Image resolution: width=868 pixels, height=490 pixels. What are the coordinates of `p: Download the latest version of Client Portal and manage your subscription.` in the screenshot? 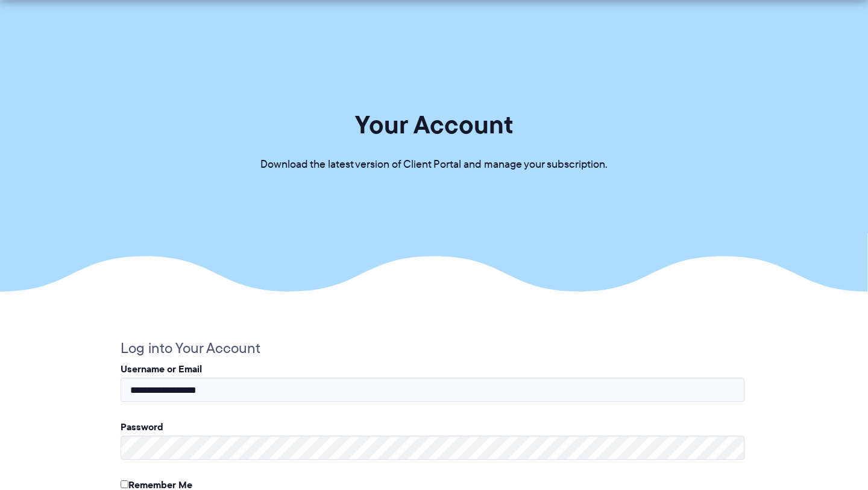 It's located at (434, 164).